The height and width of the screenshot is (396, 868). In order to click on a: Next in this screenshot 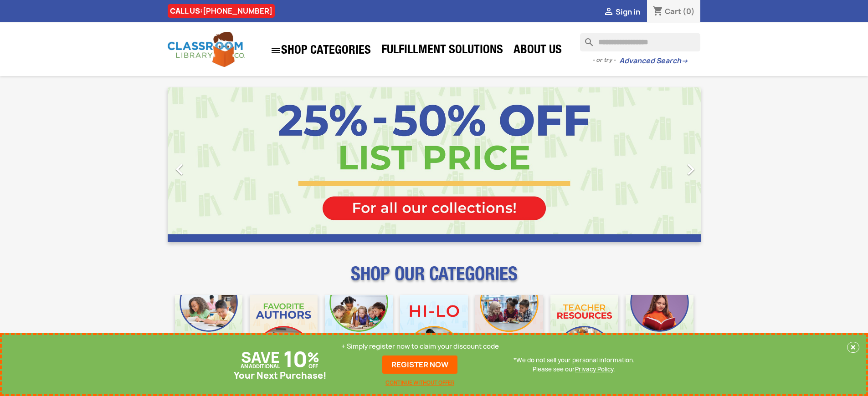, I will do `click(660, 165)`.